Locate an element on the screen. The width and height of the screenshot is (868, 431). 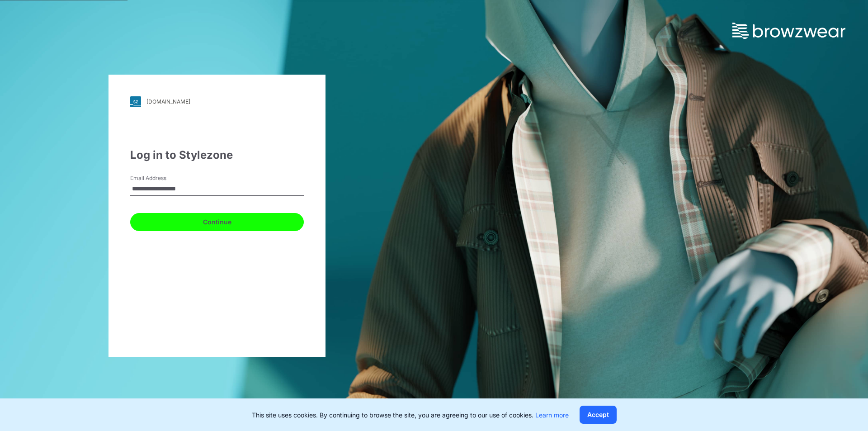
button: Continue is located at coordinates (217, 222).